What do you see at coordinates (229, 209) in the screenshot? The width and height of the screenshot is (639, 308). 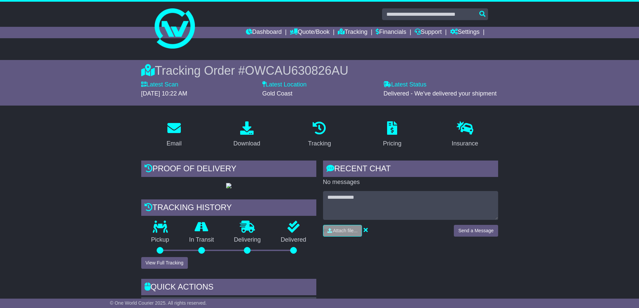 I see `div: Tracking history` at bounding box center [229, 209].